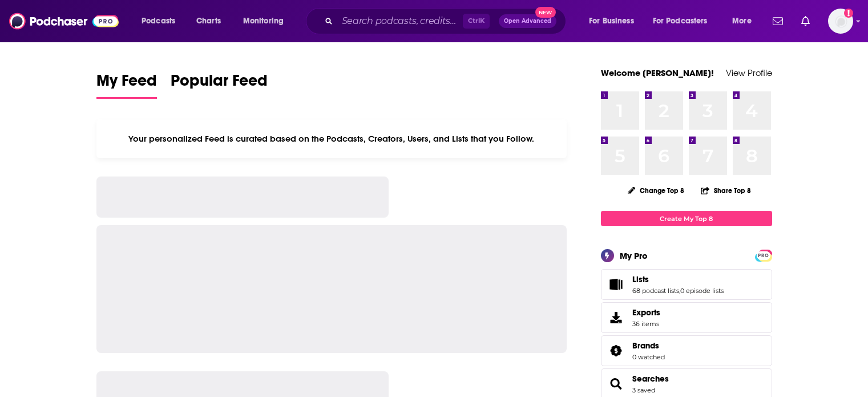 The width and height of the screenshot is (868, 397). I want to click on span: Podcasts, so click(158, 21).